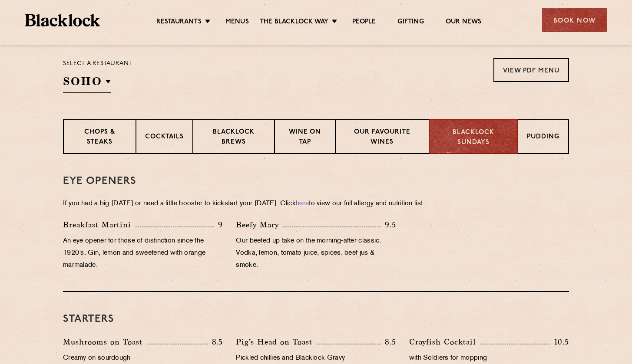 This screenshot has height=364, width=632. Describe the element at coordinates (276, 342) in the screenshot. I see `p: Pig’s Head on Toast` at that location.